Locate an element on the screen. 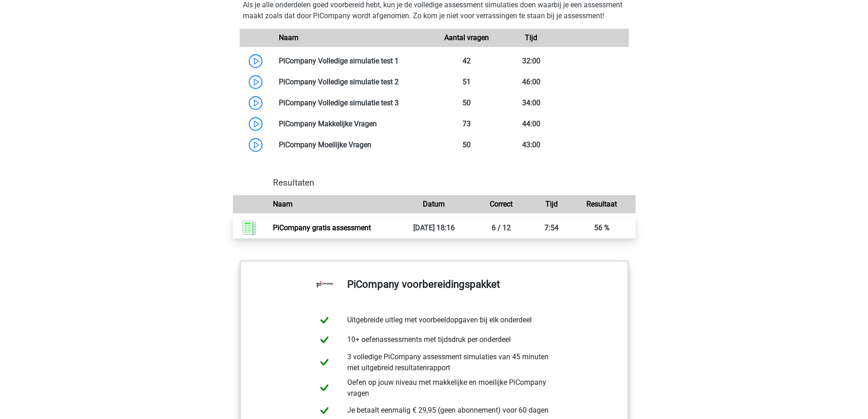 This screenshot has width=868, height=419. h4: Resultaten is located at coordinates (451, 182).